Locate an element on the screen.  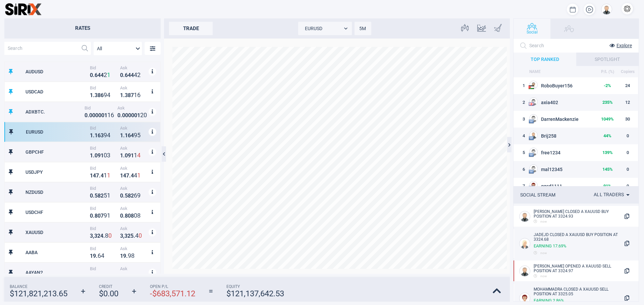
td: 7 is located at coordinates (521, 186).